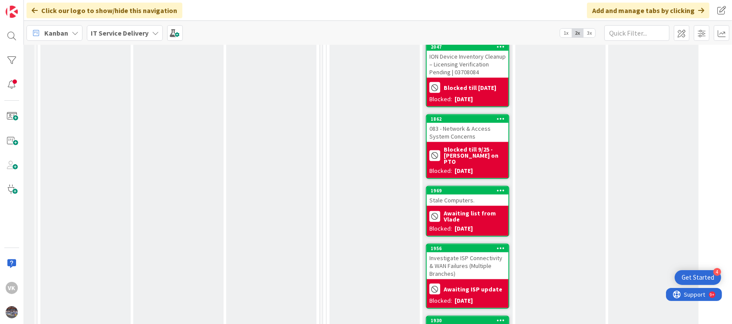  Describe the element at coordinates (698, 277) in the screenshot. I see `div: Open Get Started checklist, remaining modules: 4` at that location.